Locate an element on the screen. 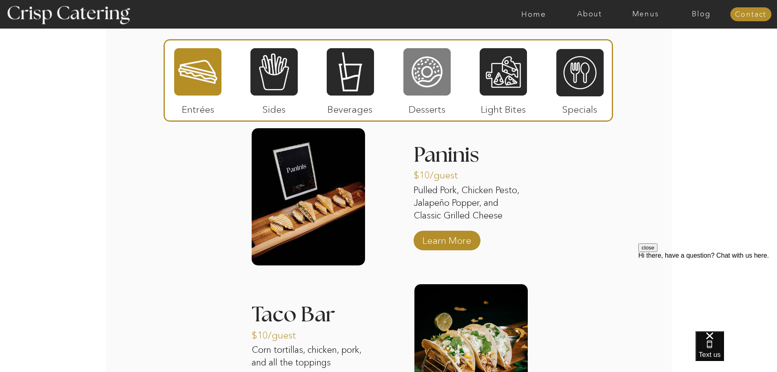 Image resolution: width=777 pixels, height=372 pixels. a: Learn More is located at coordinates (447, 238).